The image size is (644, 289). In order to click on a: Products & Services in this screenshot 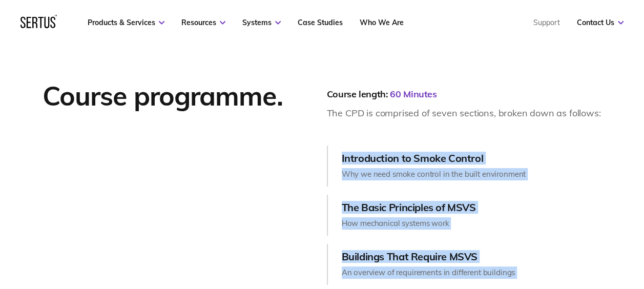, I will do `click(126, 22)`.